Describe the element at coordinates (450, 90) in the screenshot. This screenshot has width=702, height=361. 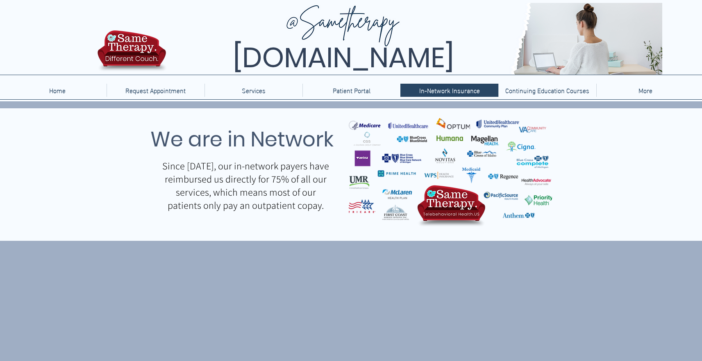
I see `p: In-Network Insurance` at that location.